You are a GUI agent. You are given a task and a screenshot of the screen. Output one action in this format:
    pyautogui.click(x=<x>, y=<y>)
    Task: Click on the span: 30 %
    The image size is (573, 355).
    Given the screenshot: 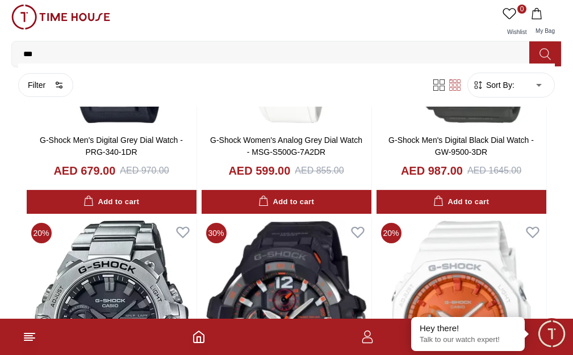 What is the action you would take?
    pyautogui.click(x=216, y=233)
    